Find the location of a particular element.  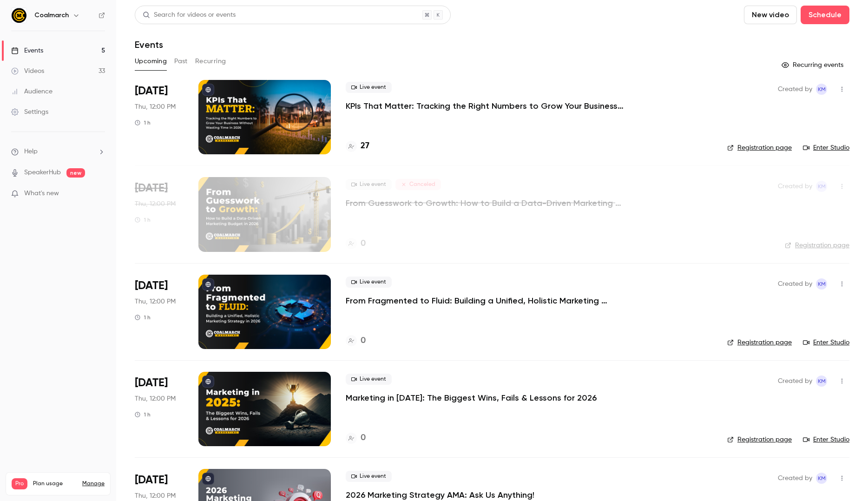

div: Search for videos or events is located at coordinates (189, 15).